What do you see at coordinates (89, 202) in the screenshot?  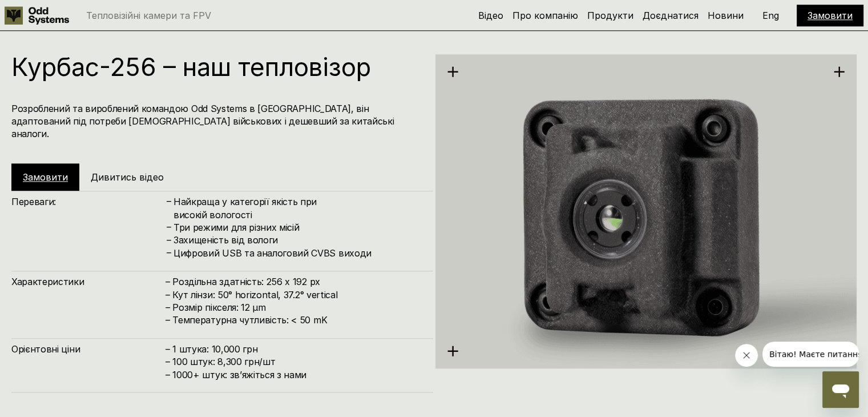 I see `h4: Переваги:` at bounding box center [89, 202].